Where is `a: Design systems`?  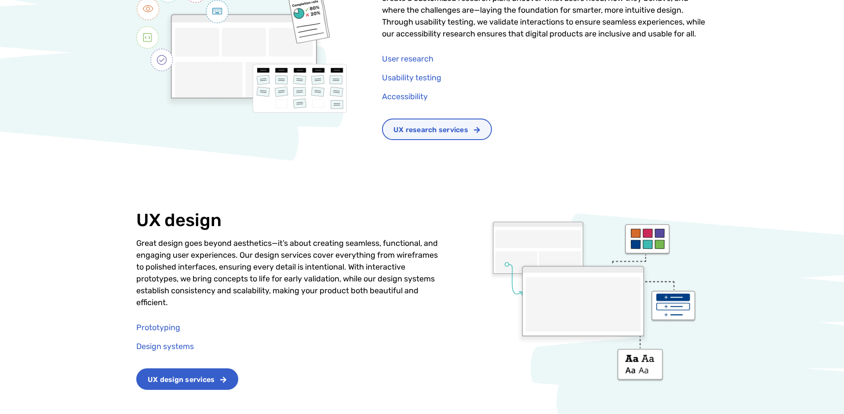
a: Design systems is located at coordinates (289, 347).